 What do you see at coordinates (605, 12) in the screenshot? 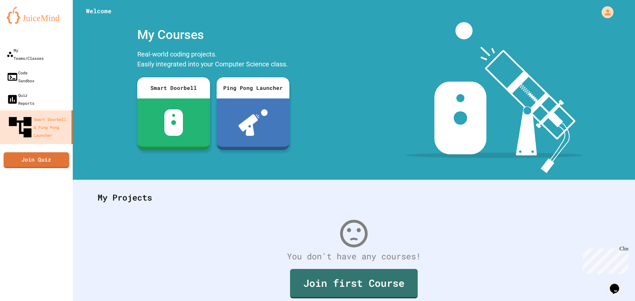
I see `div: My Account` at bounding box center [605, 12].